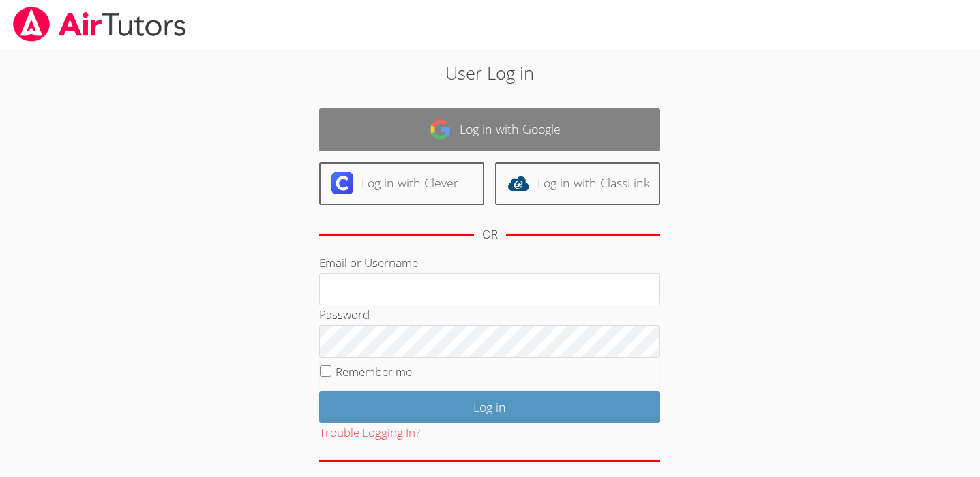 This screenshot has height=477, width=980. Describe the element at coordinates (374, 372) in the screenshot. I see `label: Remember me` at that location.